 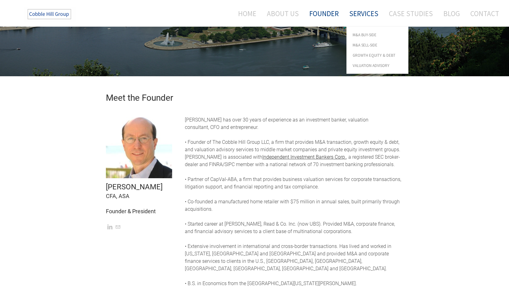 I want to click on font: CFA, ASA, so click(x=118, y=196).